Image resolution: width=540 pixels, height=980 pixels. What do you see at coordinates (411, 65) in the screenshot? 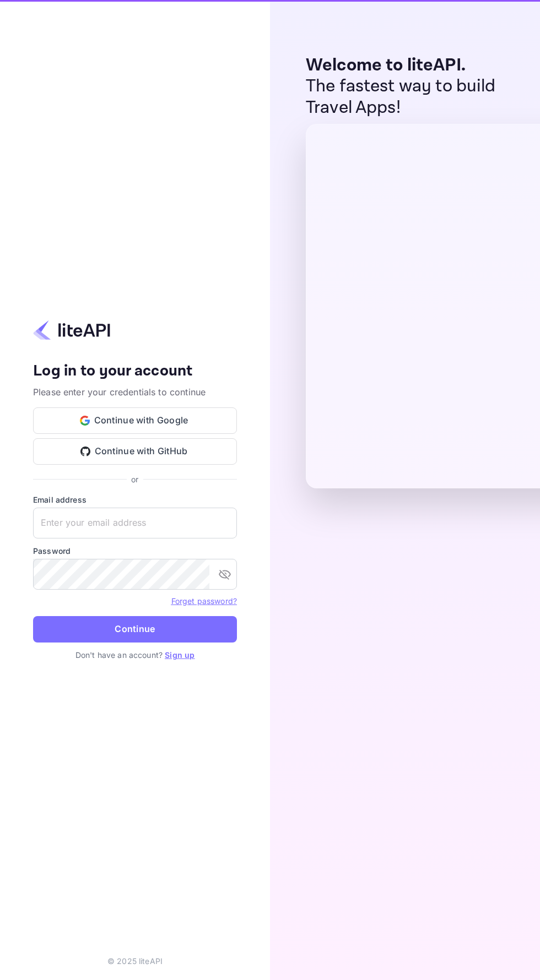
I see `p: Welcome to liteAPI.` at bounding box center [411, 65].